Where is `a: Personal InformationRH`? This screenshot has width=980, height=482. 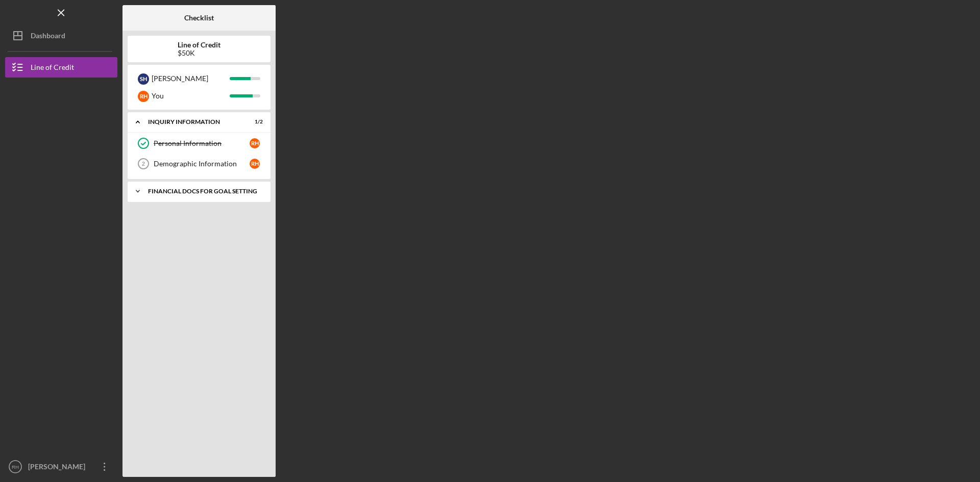
a: Personal InformationRH is located at coordinates (199, 143).